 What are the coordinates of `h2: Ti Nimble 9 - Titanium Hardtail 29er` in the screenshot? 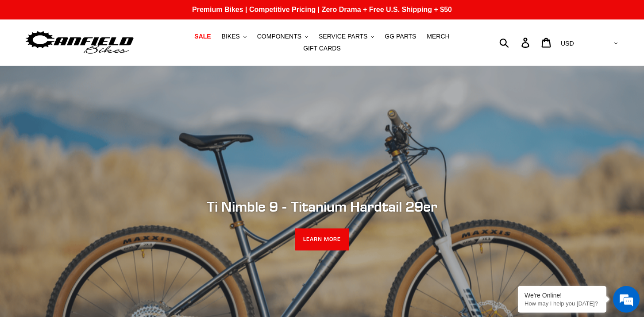 It's located at (323, 207).